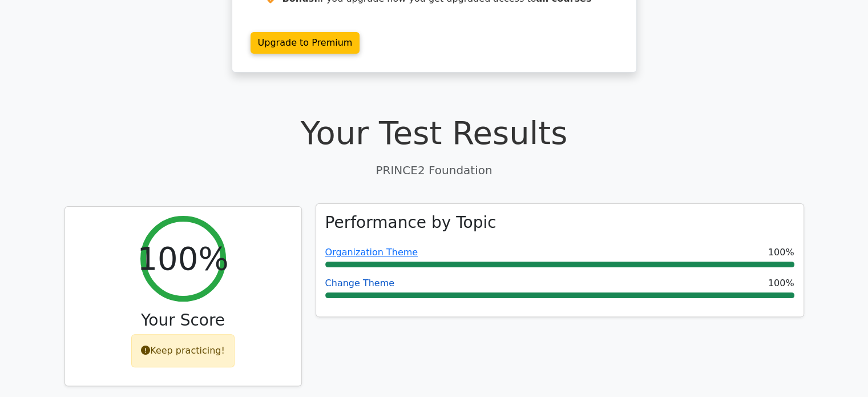 Image resolution: width=868 pixels, height=397 pixels. Describe the element at coordinates (306, 43) in the screenshot. I see `a: Upgrade to Premium` at that location.